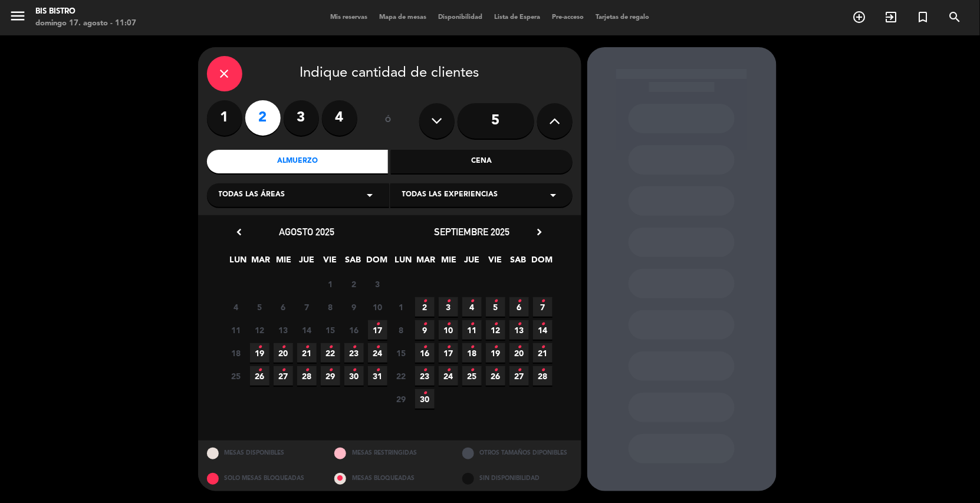  I want to click on i: close, so click(225, 74).